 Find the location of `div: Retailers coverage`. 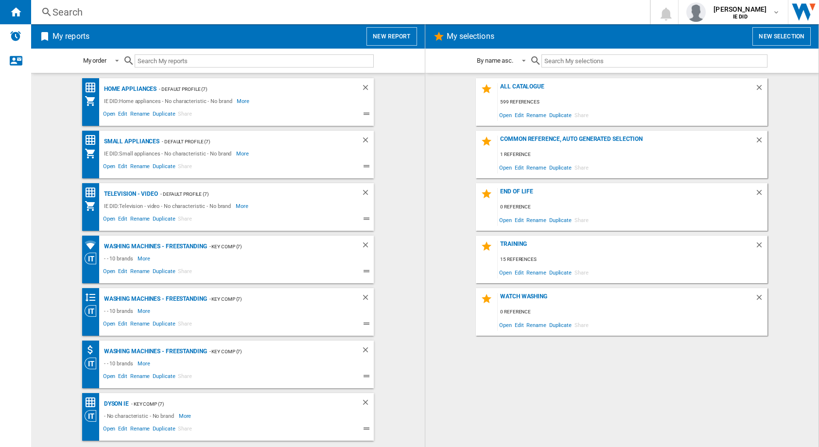

div: Retailers coverage is located at coordinates (93, 245).